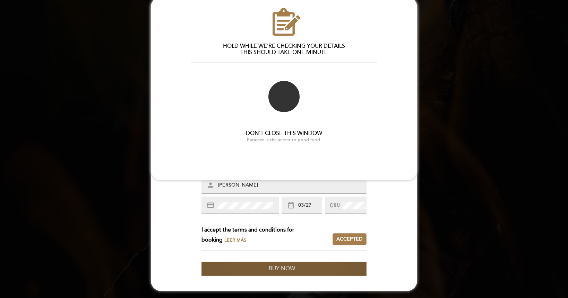  What do you see at coordinates (284, 140) in the screenshot?
I see `div: Patience is the secret to good food.` at bounding box center [284, 140].